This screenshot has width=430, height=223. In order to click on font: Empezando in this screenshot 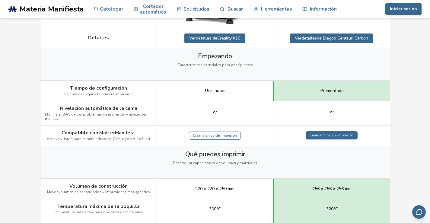, I will do `click(215, 56)`.